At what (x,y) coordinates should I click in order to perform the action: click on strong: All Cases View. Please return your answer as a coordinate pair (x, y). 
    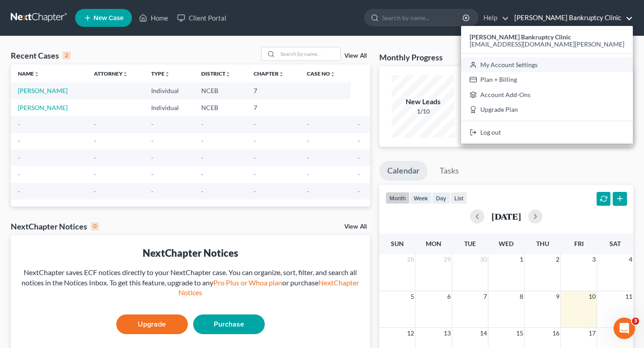
    Looking at the image, I should click on (62, 110).